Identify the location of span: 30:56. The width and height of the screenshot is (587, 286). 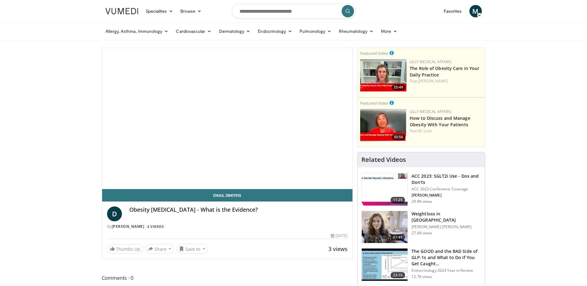
(398, 137).